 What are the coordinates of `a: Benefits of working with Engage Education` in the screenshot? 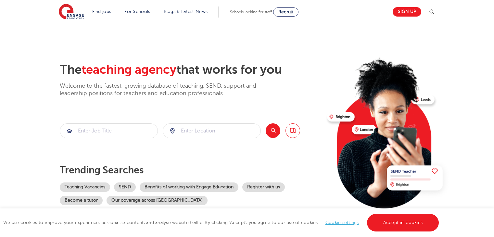 It's located at (189, 187).